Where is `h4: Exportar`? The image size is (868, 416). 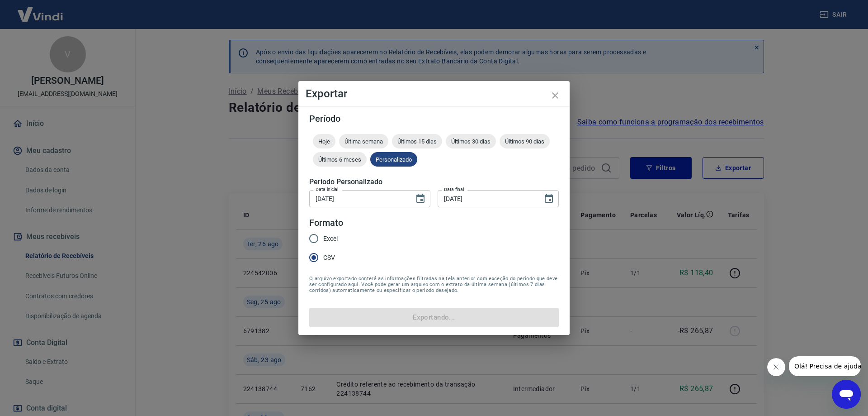 h4: Exportar is located at coordinates (434, 94).